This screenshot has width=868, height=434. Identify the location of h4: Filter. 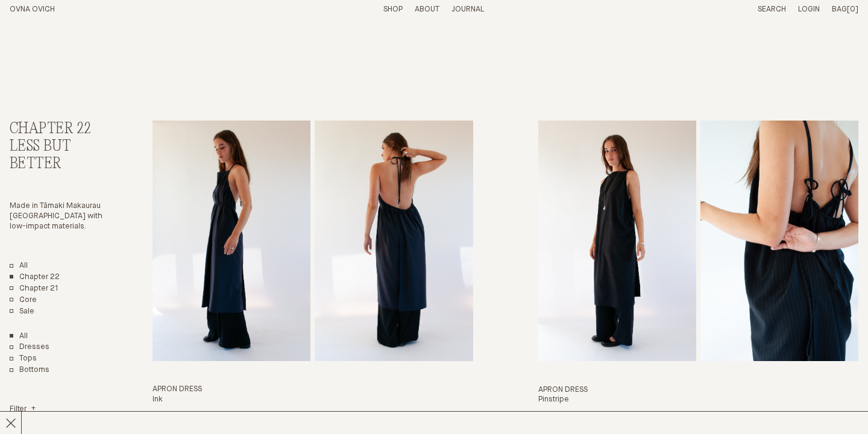
(22, 410).